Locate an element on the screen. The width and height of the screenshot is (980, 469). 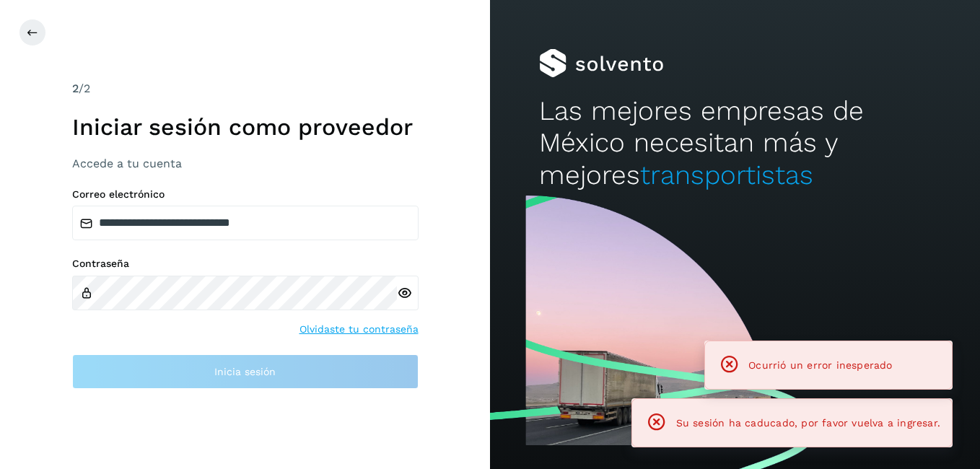
span: Su sesión ha caducado, por favor vuelva a ingresar. is located at coordinates (808, 423).